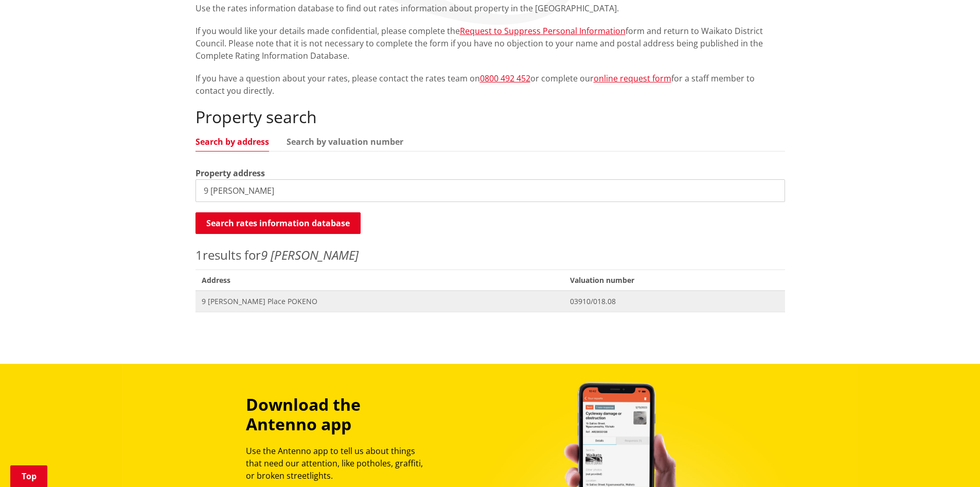 The image size is (980, 487). Describe the element at coordinates (505, 78) in the screenshot. I see `a: 0800 492 452` at that location.